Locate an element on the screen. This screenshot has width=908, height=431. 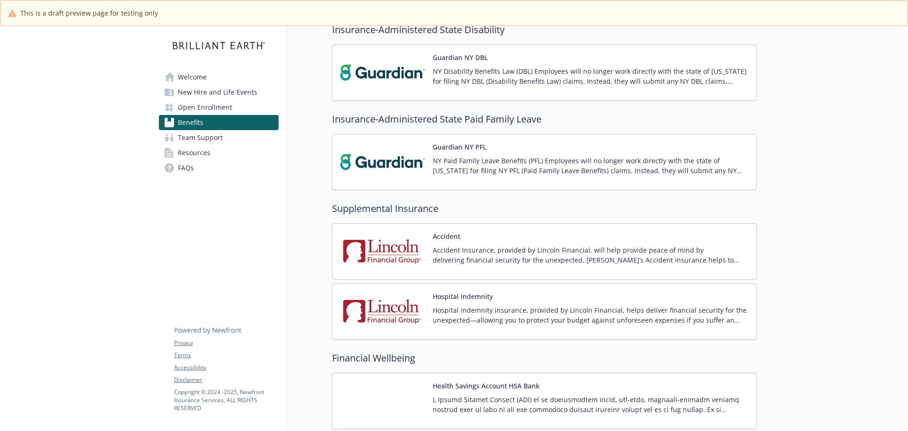
span: Resources is located at coordinates (194, 153).